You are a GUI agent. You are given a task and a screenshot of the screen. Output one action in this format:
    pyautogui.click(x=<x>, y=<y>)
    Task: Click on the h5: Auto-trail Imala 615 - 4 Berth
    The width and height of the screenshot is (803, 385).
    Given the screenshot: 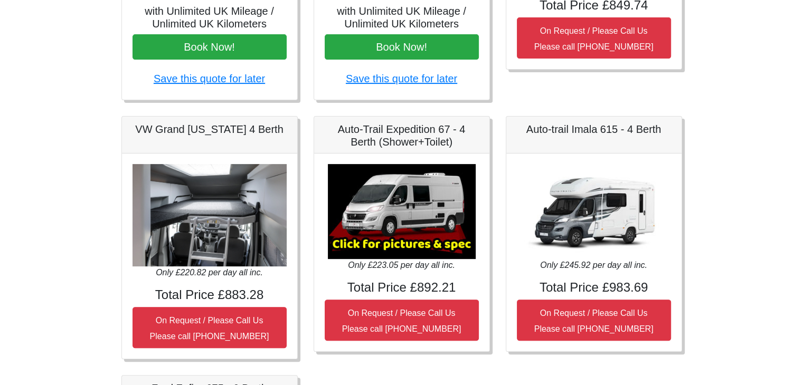 What is the action you would take?
    pyautogui.click(x=594, y=129)
    